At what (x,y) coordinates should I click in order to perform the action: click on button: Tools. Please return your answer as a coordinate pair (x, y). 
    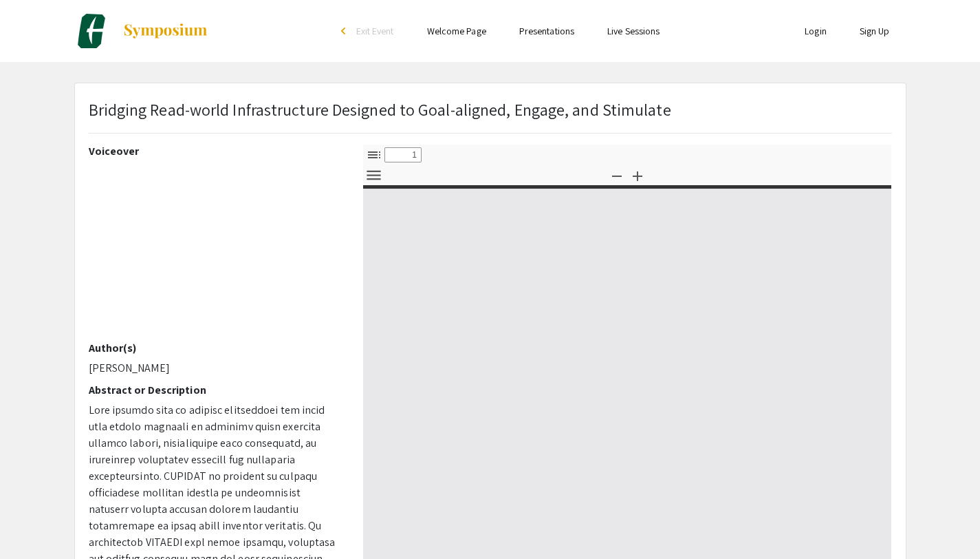
    Looking at the image, I should click on (374, 175).